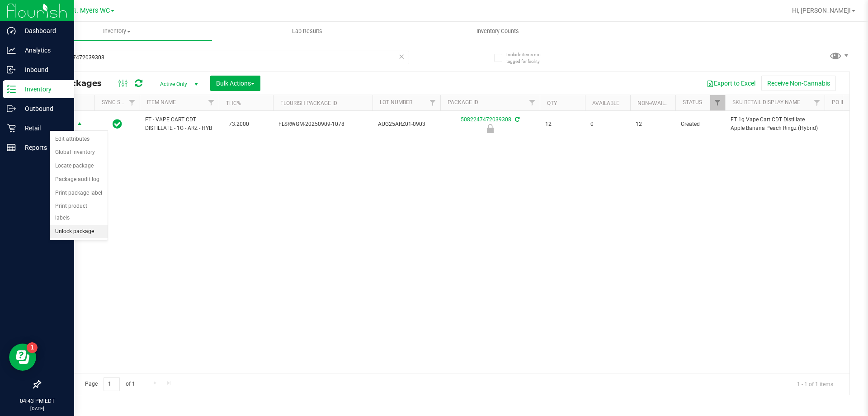  What do you see at coordinates (179, 124) in the screenshot?
I see `span: FT - VAPE CART CDT DISTILLATE - 1G - ARZ - HYB` at bounding box center [179, 124].